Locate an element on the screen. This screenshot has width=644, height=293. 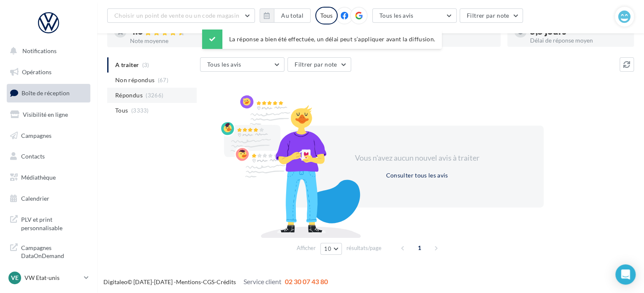
span: Choisir un point de vente ou un code magasin is located at coordinates (177, 16).